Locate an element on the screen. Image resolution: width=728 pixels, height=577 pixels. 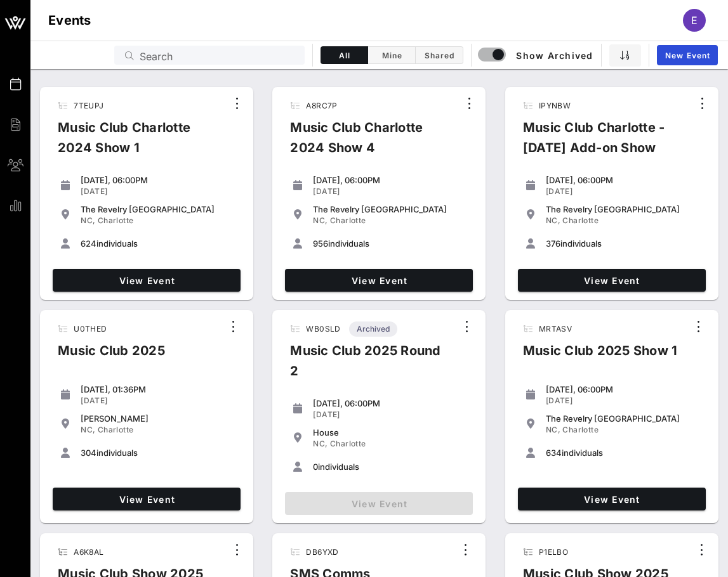
button: Mine is located at coordinates (392, 55).